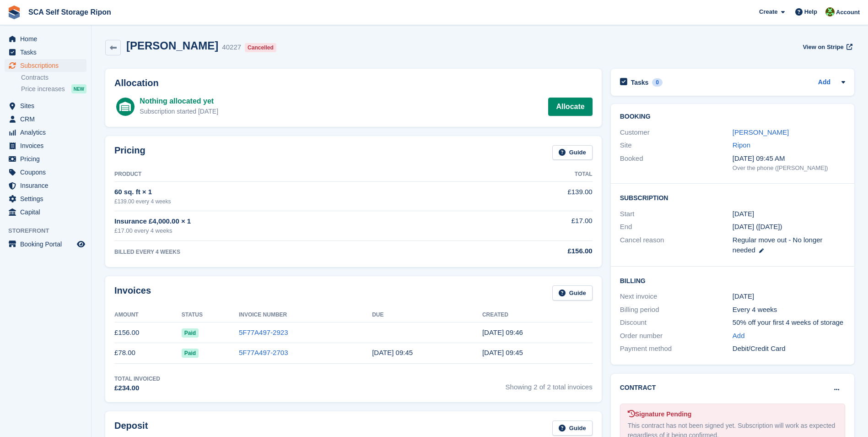  I want to click on td: £78.00, so click(148, 353).